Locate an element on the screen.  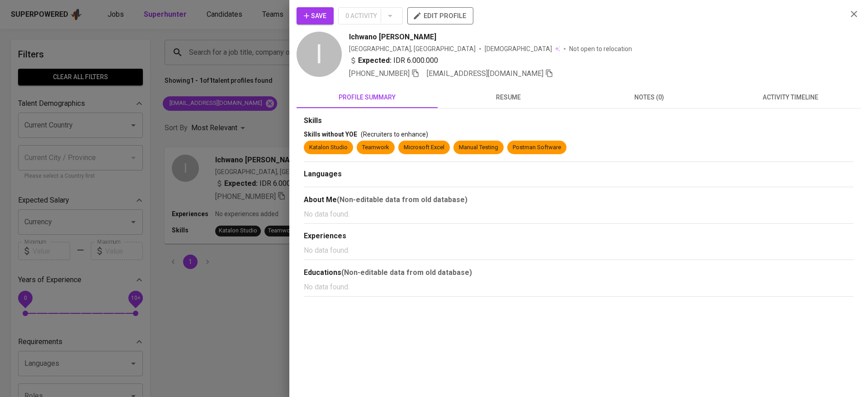
div: I is located at coordinates (319, 54).